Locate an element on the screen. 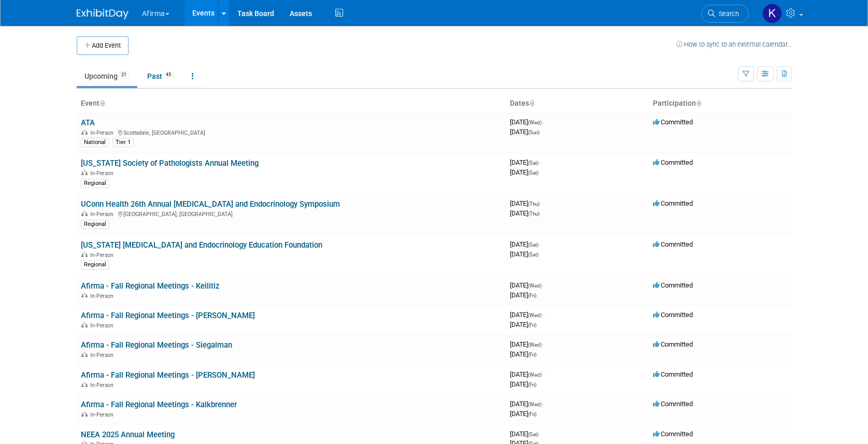  a: Afirma - Fall Regional Meetings - Siegalman is located at coordinates (156, 345).